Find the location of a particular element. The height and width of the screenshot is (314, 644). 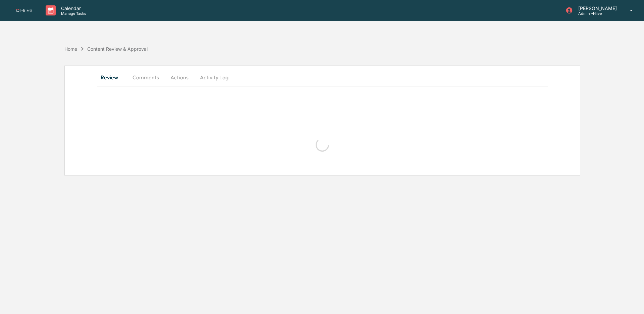

button: Review is located at coordinates (112, 77).